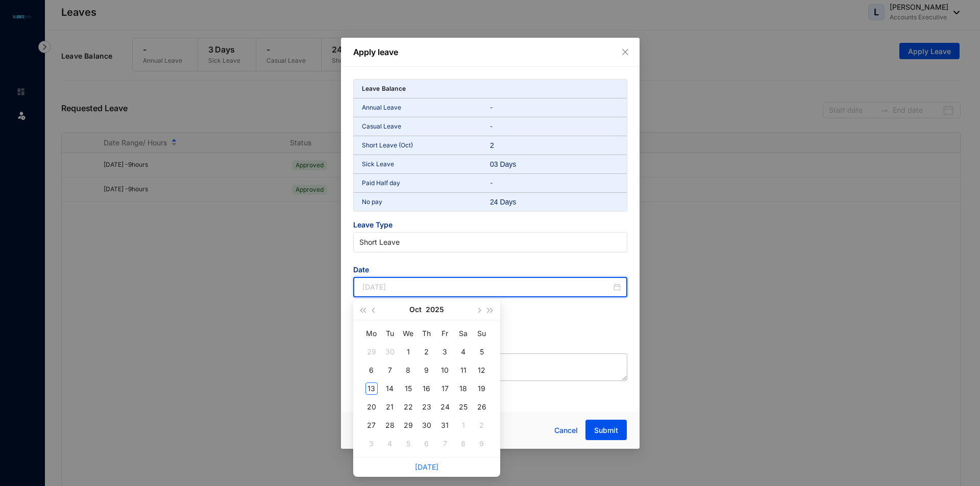  What do you see at coordinates (512, 164) in the screenshot?
I see `div: 03 Days` at bounding box center [512, 164].